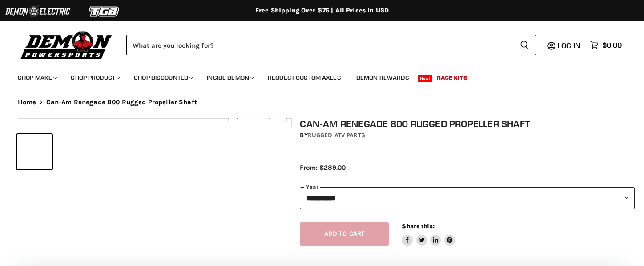 This screenshot has height=266, width=644. What do you see at coordinates (162, 77) in the screenshot?
I see `a: Shop Discounted` at bounding box center [162, 77].